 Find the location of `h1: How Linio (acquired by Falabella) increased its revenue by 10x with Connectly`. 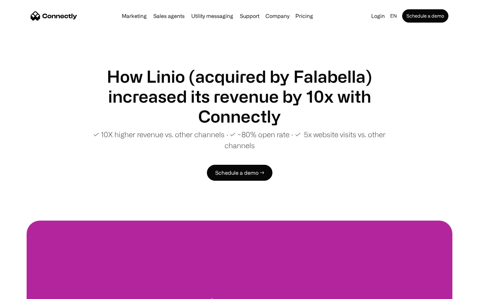

h1: How Linio (acquired by Falabella) increased its revenue by 10x with Connectly is located at coordinates (239, 96).